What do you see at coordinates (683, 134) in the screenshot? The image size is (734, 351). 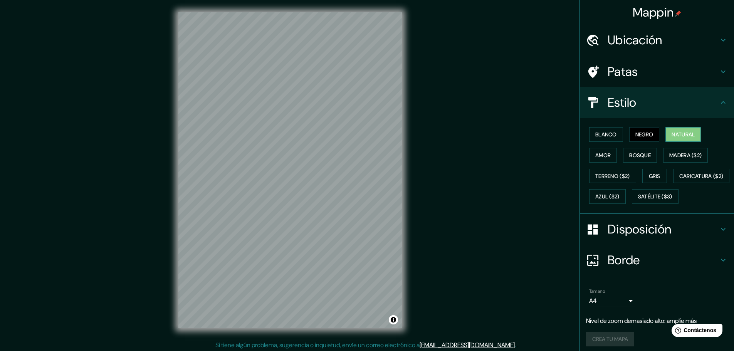 I see `font: Natural` at bounding box center [683, 134].